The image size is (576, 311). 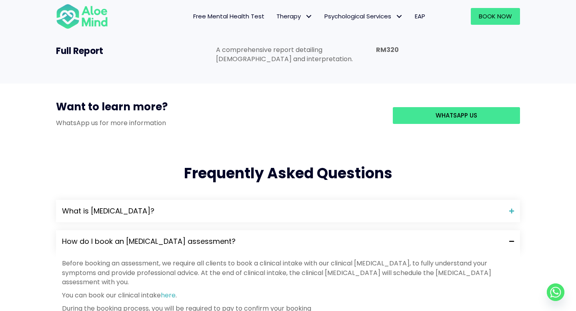 What do you see at coordinates (420, 16) in the screenshot?
I see `a: EAP` at bounding box center [420, 16].